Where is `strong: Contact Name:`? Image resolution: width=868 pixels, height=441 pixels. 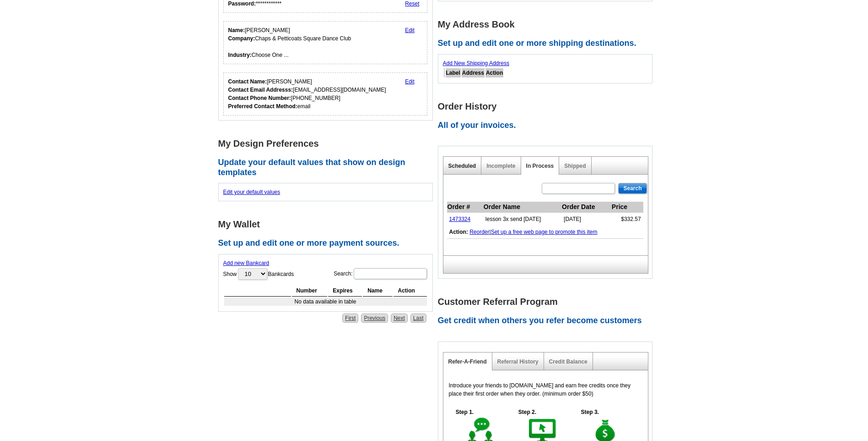 strong: Contact Name: is located at coordinates (248, 82).